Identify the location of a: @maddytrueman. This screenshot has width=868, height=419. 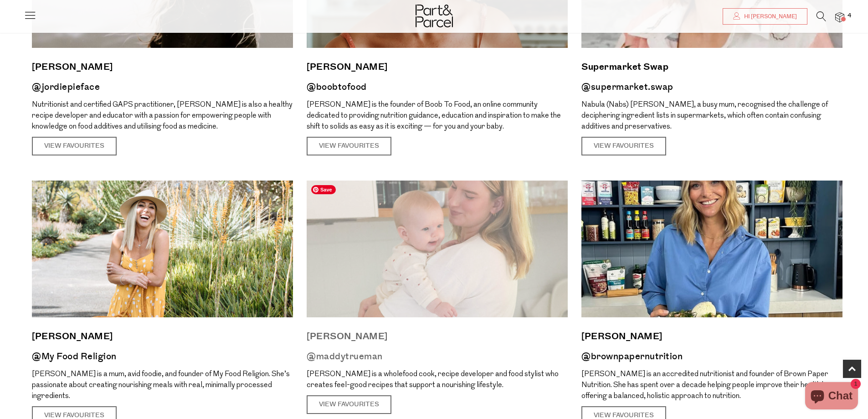
(345, 357).